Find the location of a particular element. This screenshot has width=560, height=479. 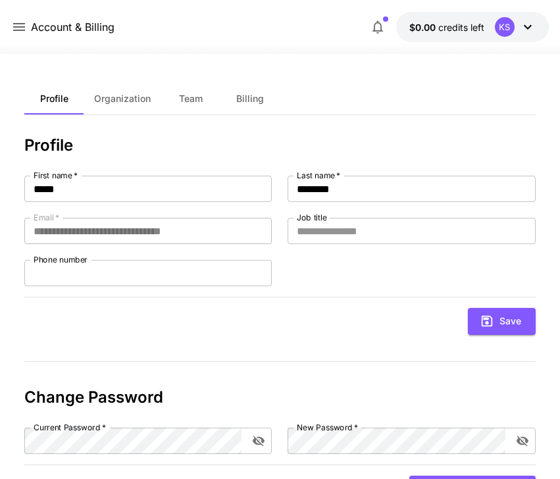

a: Account & Billing is located at coordinates (72, 27).